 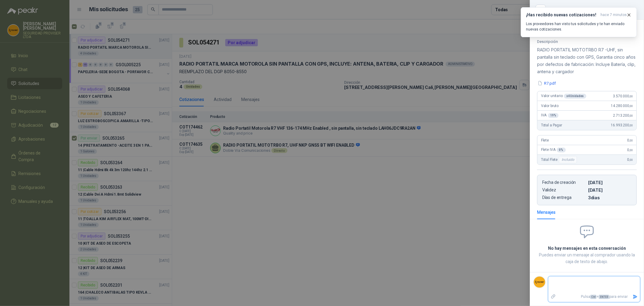 What do you see at coordinates (610, 197) in the screenshot?
I see `p: 3 dias` at bounding box center [610, 197].